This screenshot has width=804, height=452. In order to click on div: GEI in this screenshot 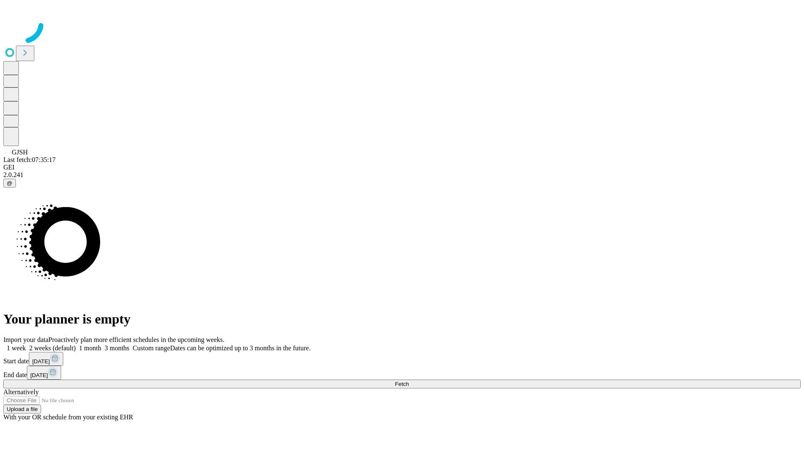, I will do `click(402, 167)`.